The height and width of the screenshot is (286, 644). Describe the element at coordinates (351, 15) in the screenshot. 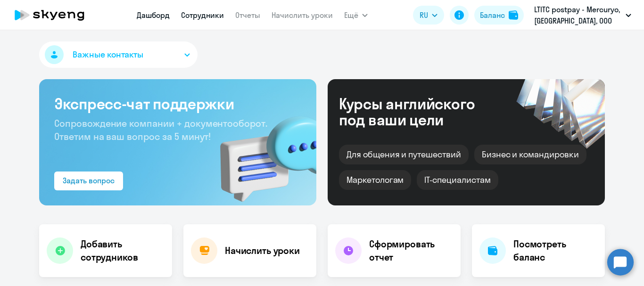

I see `span: Ещё` at that location.